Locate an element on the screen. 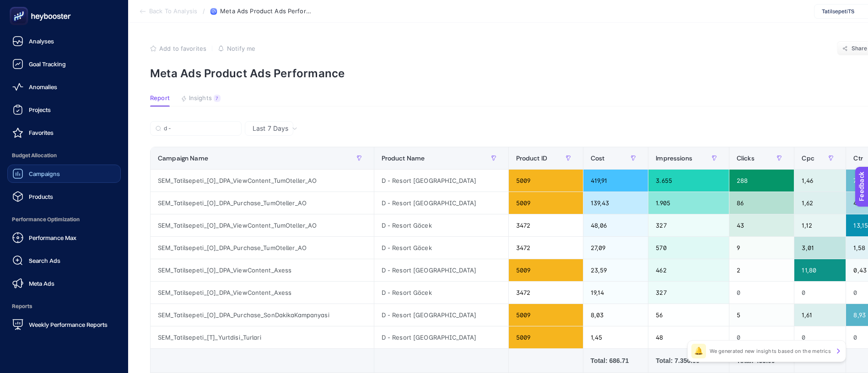 The image size is (868, 373). button: Notify me is located at coordinates (237, 48).